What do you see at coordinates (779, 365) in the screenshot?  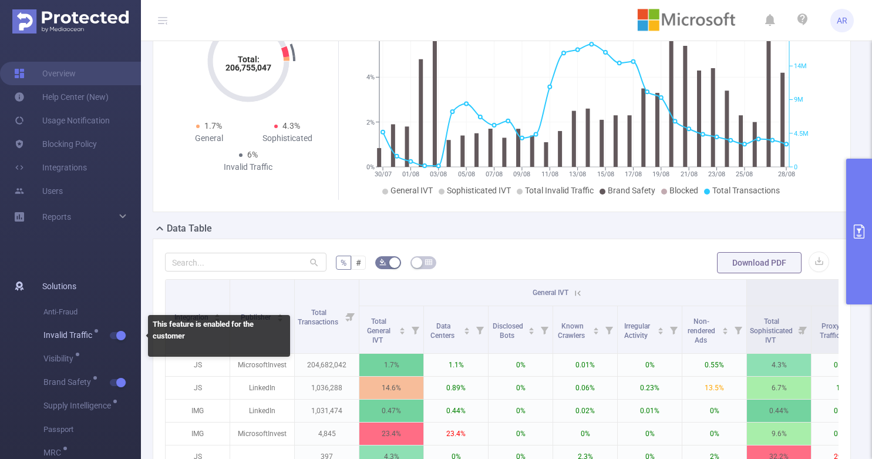 I see `p: 4.3%` at bounding box center [779, 365].